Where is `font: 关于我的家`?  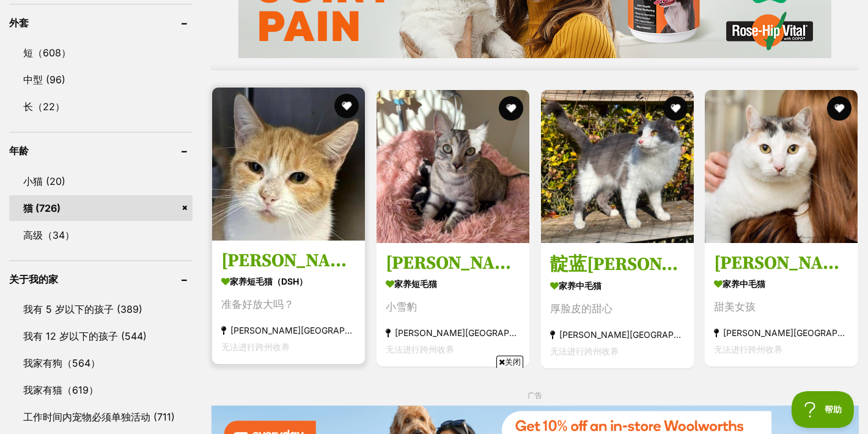
font: 关于我的家 is located at coordinates (34, 279).